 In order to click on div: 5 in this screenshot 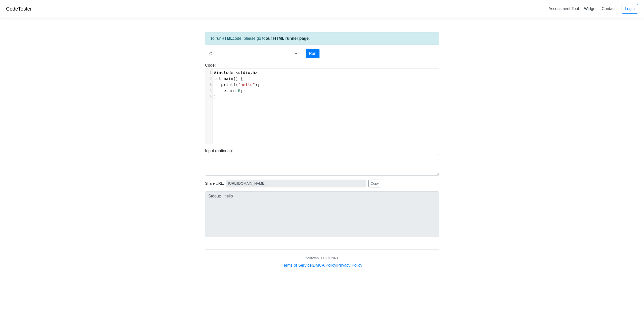, I will do `click(209, 97)`.